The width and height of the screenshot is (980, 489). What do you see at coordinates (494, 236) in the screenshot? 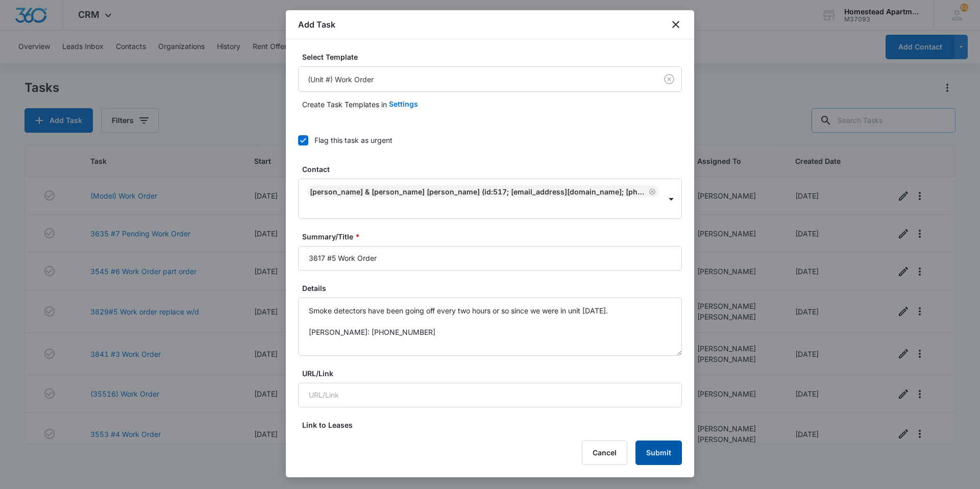
I see `label: Summary/Title` at bounding box center [494, 236].